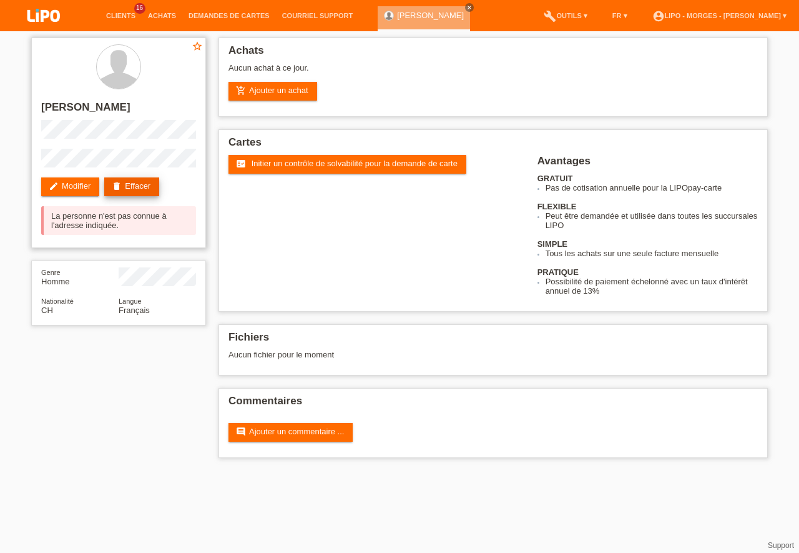  I want to click on a: LIPO pay, so click(44, 30).